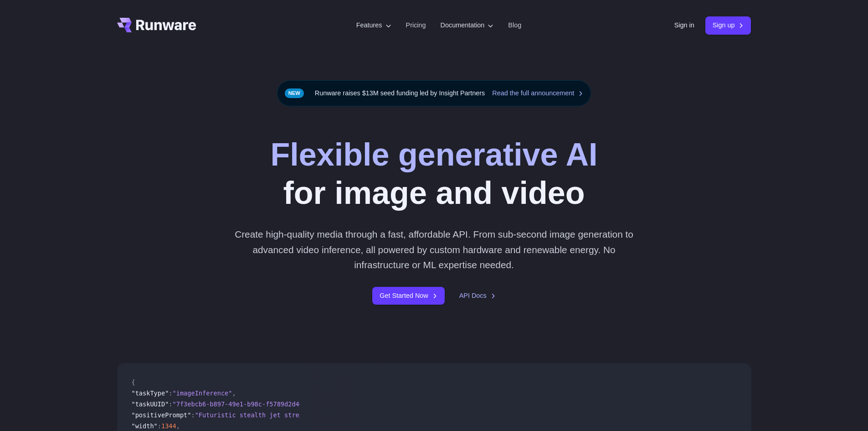 The height and width of the screenshot is (431, 868). Describe the element at coordinates (467, 25) in the screenshot. I see `label: Documentation` at that location.